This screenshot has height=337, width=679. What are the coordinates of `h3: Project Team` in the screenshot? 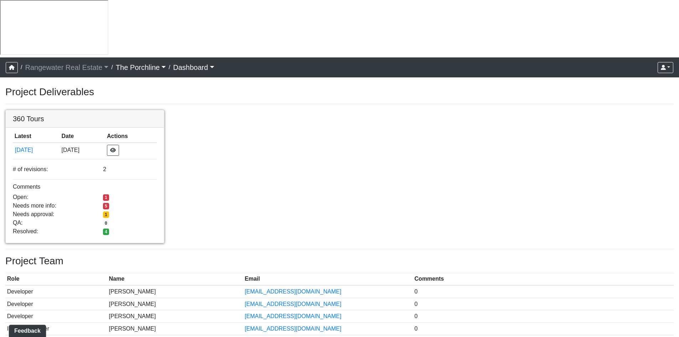 It's located at (339, 261).